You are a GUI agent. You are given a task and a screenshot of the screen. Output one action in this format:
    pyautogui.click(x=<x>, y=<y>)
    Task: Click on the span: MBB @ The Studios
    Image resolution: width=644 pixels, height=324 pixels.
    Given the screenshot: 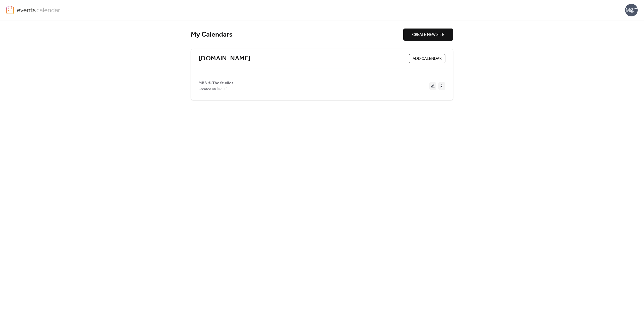 What is the action you would take?
    pyautogui.click(x=216, y=83)
    